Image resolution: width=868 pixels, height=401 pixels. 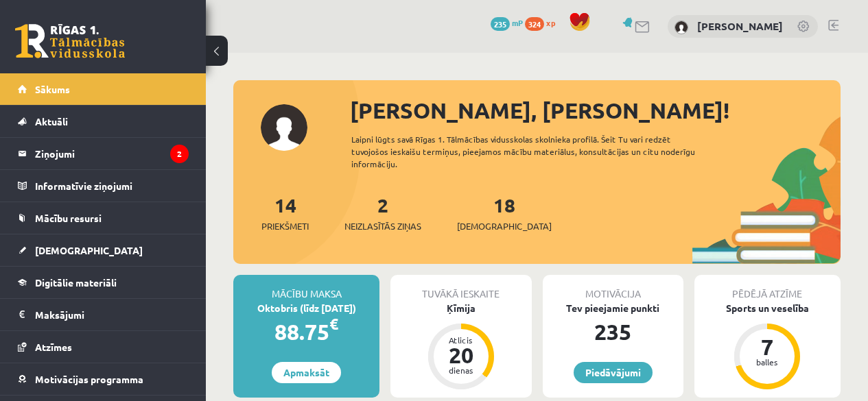 What do you see at coordinates (103, 379) in the screenshot?
I see `a: Motivācijas programma` at bounding box center [103, 379].